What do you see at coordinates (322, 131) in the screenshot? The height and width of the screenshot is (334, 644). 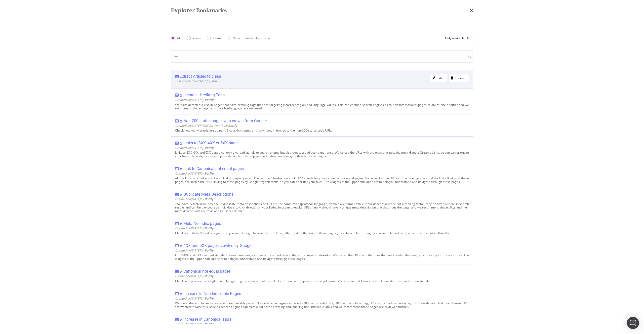 I see `div: Check how many crawls are going to 3xx or 4xx pages, and how many inlinks go to the non-200-statu...` at bounding box center [322, 131].